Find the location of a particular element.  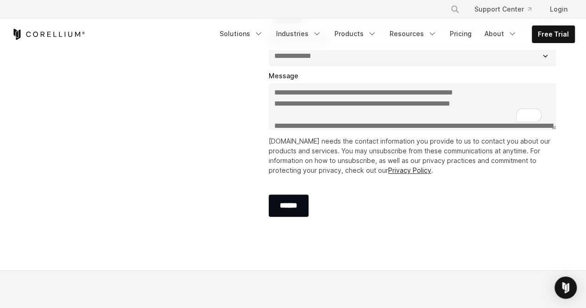

a: Pricing is located at coordinates (460, 34).